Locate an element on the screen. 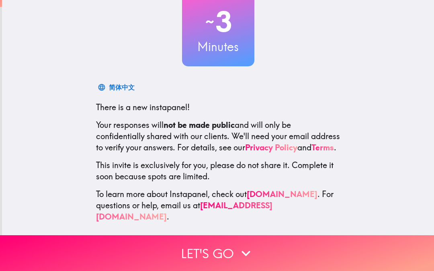 This screenshot has height=271, width=434. span: There is a new instapanel! is located at coordinates (143, 107).